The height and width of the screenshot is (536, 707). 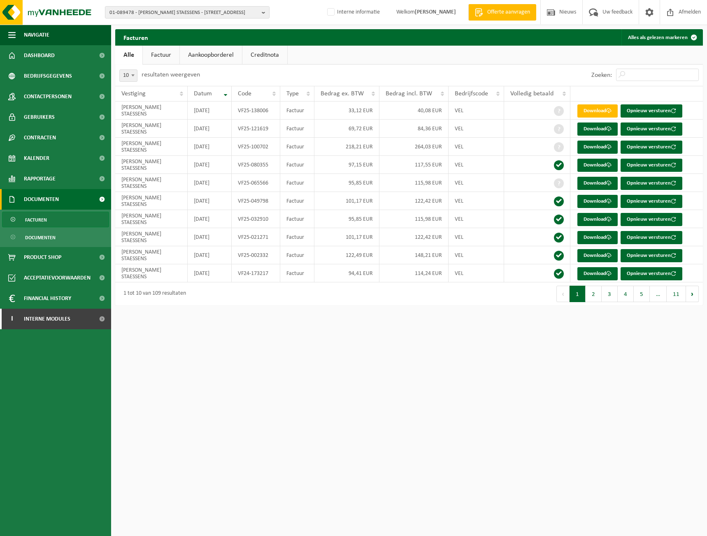 What do you see at coordinates (676, 294) in the screenshot?
I see `button: 11` at bounding box center [676, 294].